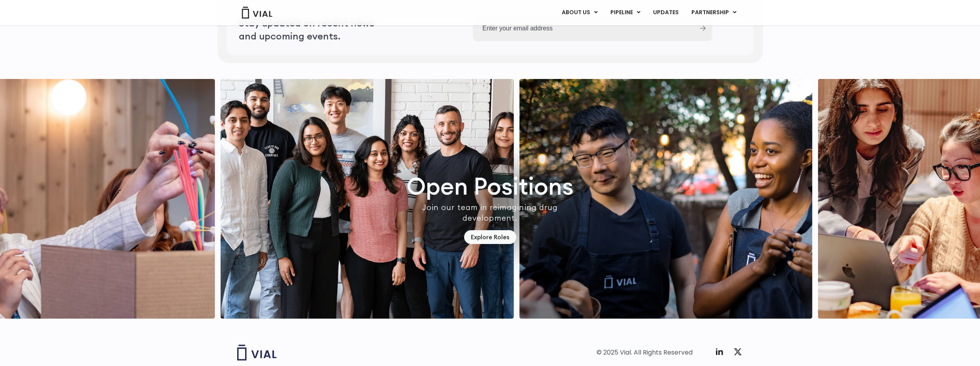 The height and width of the screenshot is (366, 980). I want to click on img: http://Group%20of%20smiling%20people%20posing%20for%20a%20picture, so click(367, 199).